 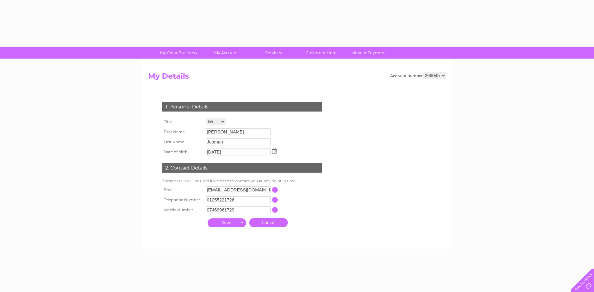 I want to click on td: These details will be used if we need to contact you at any point in time., so click(x=242, y=181).